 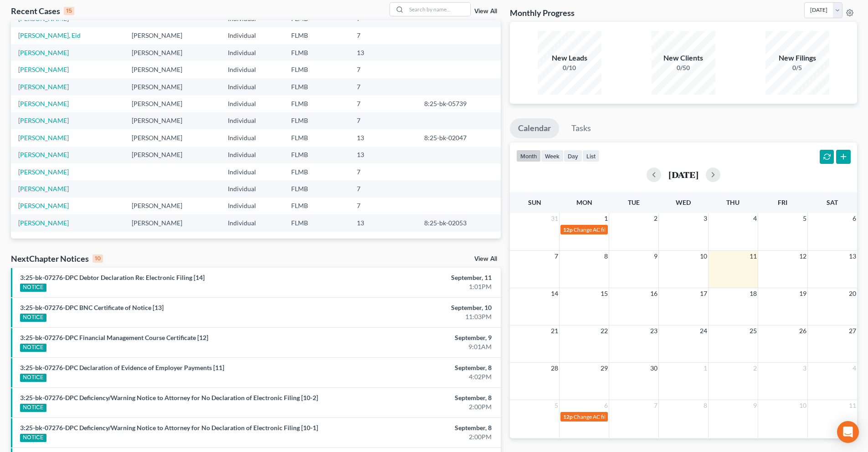 What do you see at coordinates (534, 128) in the screenshot?
I see `a: Calendar` at bounding box center [534, 128].